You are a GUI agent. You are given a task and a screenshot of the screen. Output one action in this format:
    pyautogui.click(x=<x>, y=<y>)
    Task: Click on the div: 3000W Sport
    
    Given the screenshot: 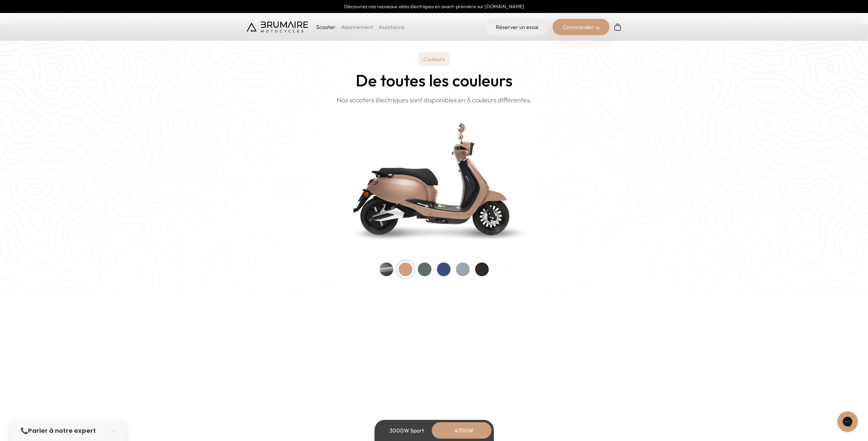 What is the action you would take?
    pyautogui.click(x=406, y=430)
    